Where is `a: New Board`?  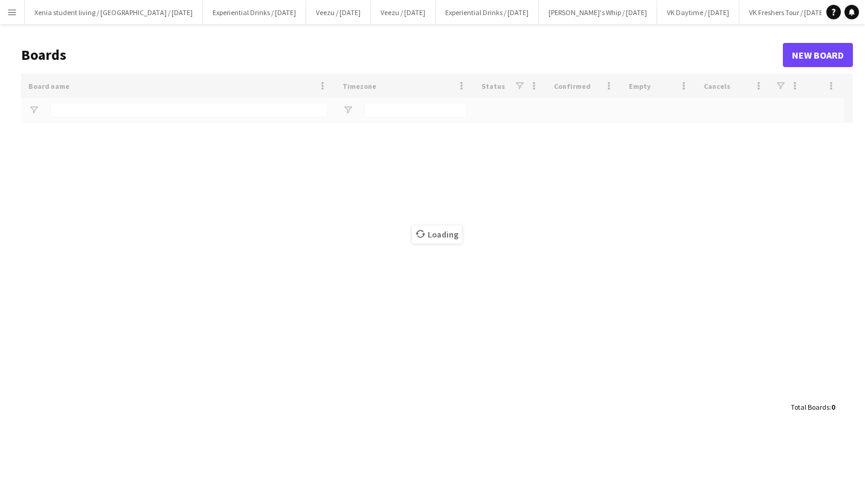
a: New Board is located at coordinates (818, 55).